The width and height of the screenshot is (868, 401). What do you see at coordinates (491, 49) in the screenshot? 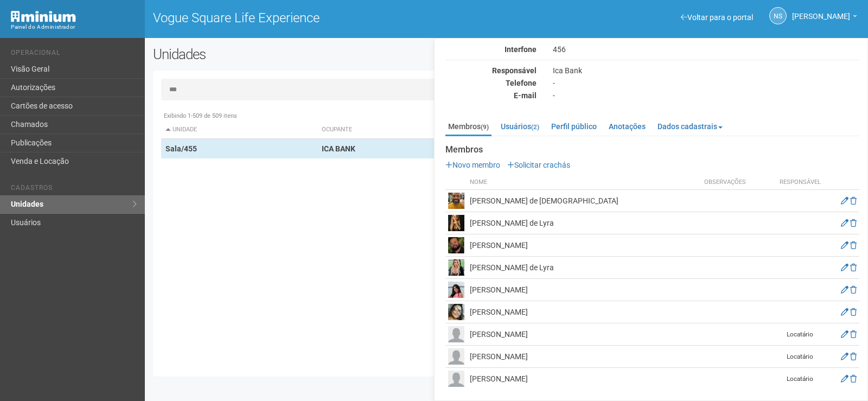
I see `div: Interfone` at bounding box center [491, 49].